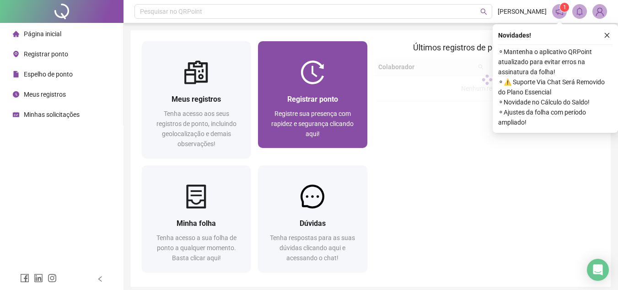 This screenshot has width=618, height=290. I want to click on span: linkedin, so click(38, 278).